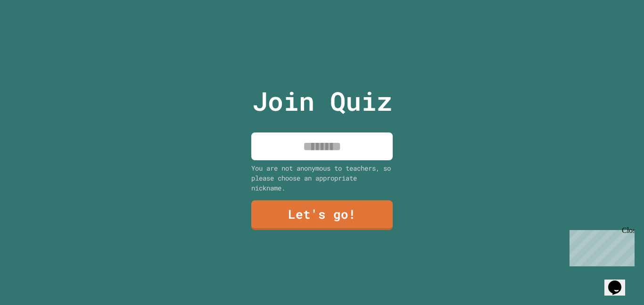 This screenshot has width=644, height=305. What do you see at coordinates (34, 31) in the screenshot?
I see `div: Chat with us now!Close` at bounding box center [34, 31].